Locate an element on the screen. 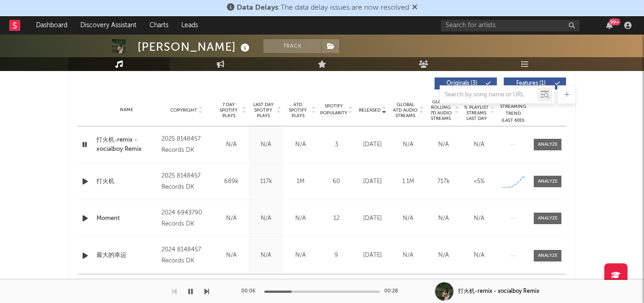  span: Last Day Spotify Plays is located at coordinates (263, 110).